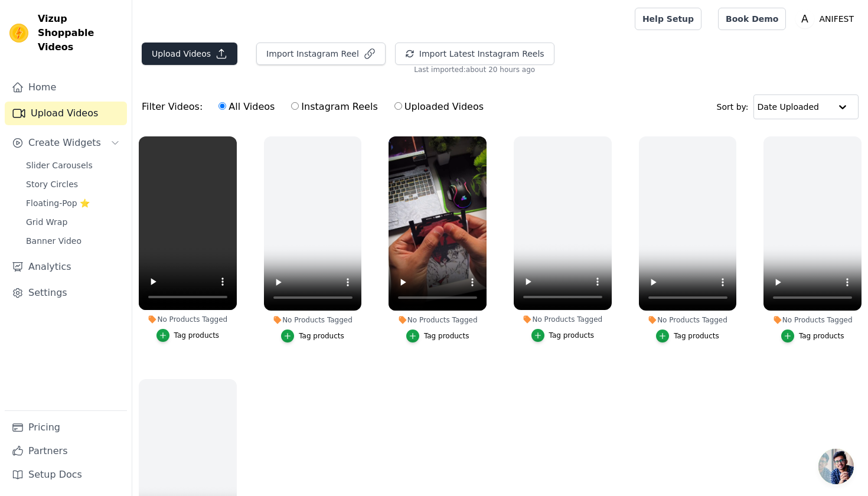 Image resolution: width=868 pixels, height=496 pixels. Describe the element at coordinates (47, 222) in the screenshot. I see `span: Grid Wrap` at that location.